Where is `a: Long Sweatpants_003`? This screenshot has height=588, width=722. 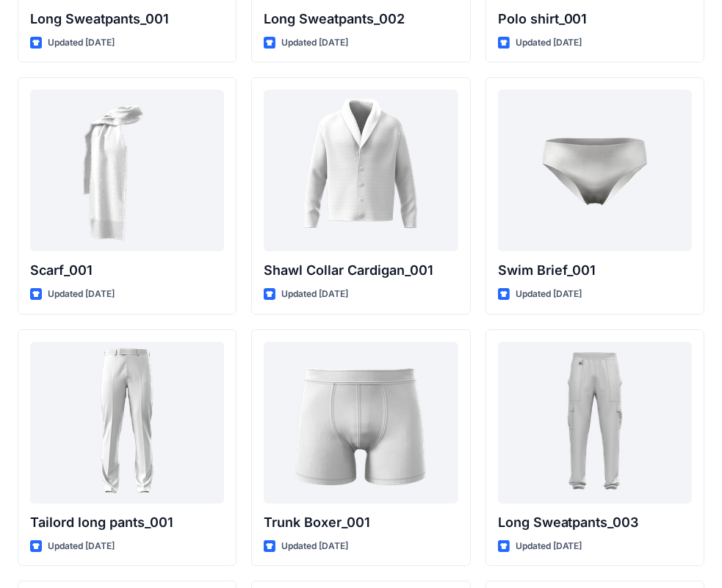
a: Long Sweatpants_003 is located at coordinates (595, 423).